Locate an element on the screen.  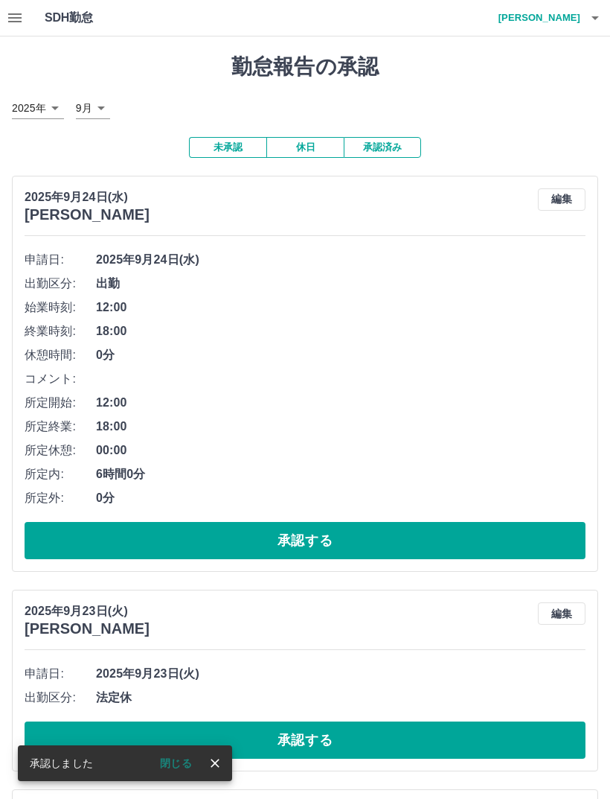
span: 2025年9月23日(火) is located at coordinates (341, 674).